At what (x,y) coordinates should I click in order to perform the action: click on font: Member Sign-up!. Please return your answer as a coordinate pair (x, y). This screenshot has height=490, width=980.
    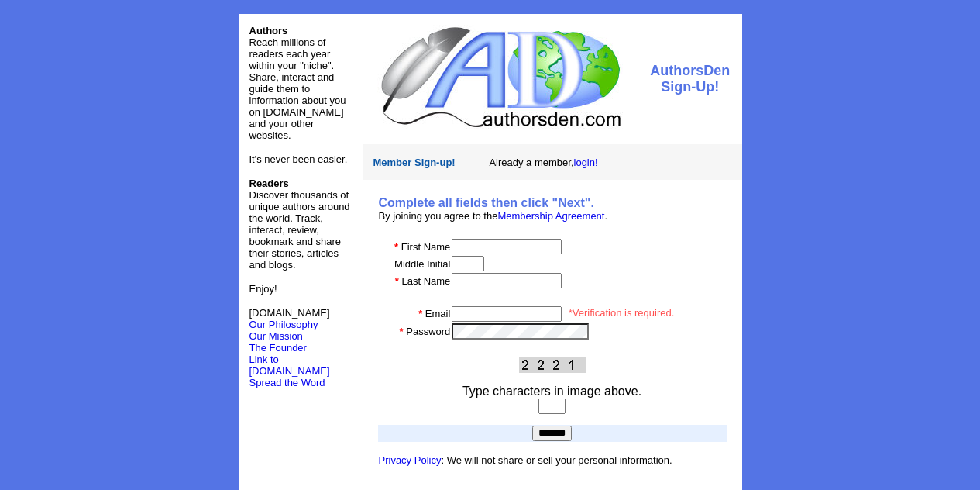
    Looking at the image, I should click on (415, 162).